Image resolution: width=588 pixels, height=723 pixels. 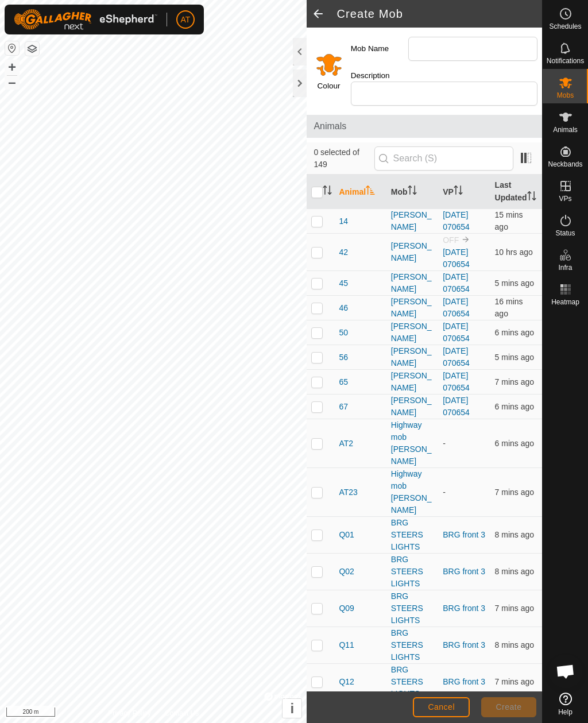 What do you see at coordinates (12, 48) in the screenshot?
I see `button: Reset Map` at bounding box center [12, 48].